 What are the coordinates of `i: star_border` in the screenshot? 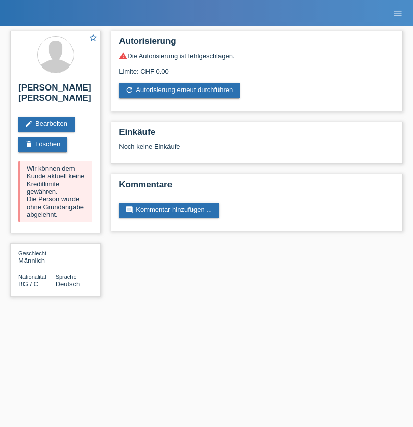 It's located at (94, 38).